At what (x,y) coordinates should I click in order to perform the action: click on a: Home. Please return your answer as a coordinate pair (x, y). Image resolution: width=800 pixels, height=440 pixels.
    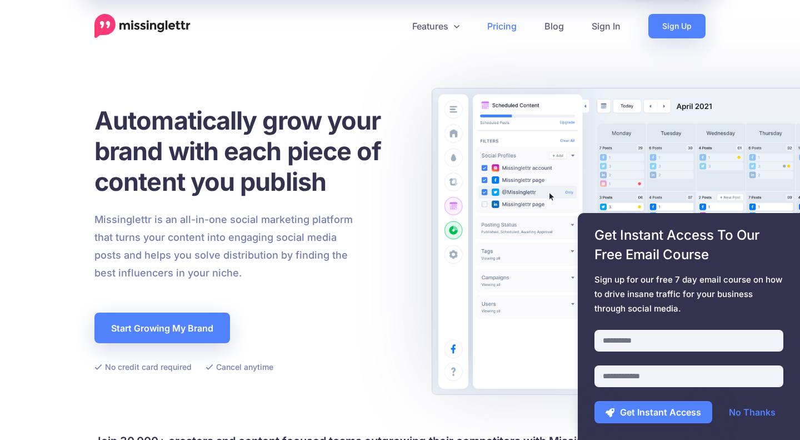
    Looking at the image, I should click on (142, 26).